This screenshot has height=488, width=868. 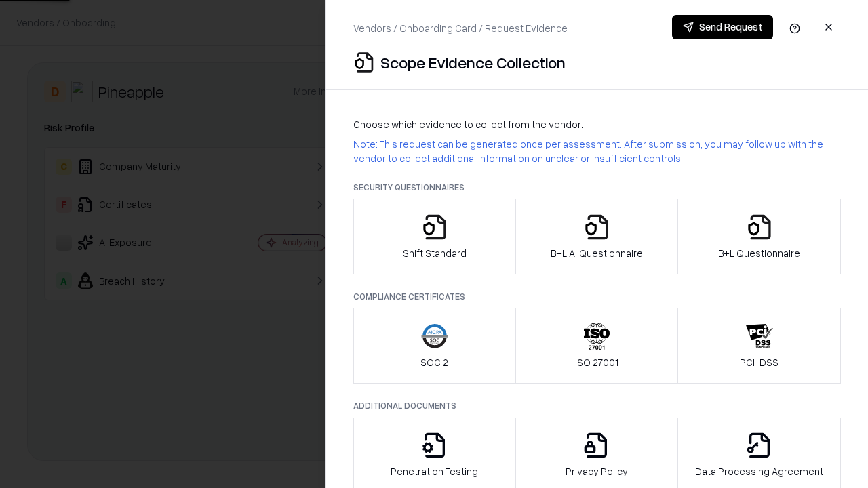 I want to click on button: B+L AI Questionnaire, so click(x=597, y=237).